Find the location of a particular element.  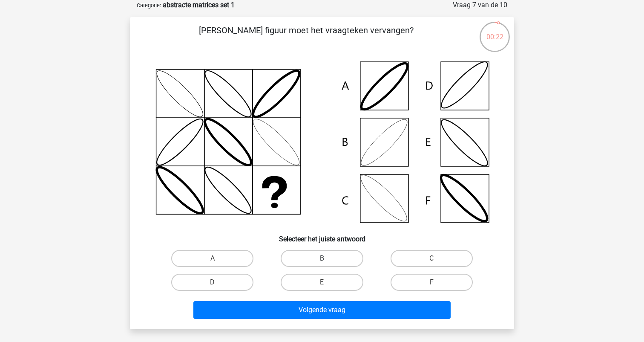

label: E is located at coordinates (321, 282).